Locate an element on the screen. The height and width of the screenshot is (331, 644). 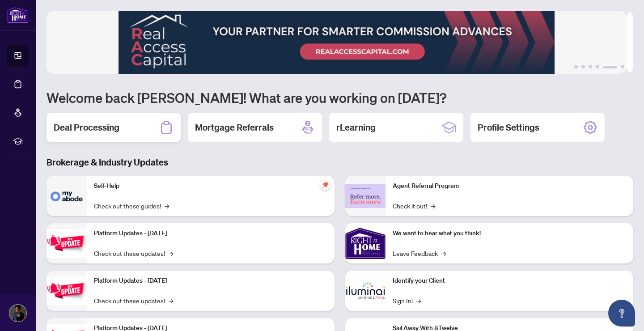
img: Slide 4 is located at coordinates (336, 42).